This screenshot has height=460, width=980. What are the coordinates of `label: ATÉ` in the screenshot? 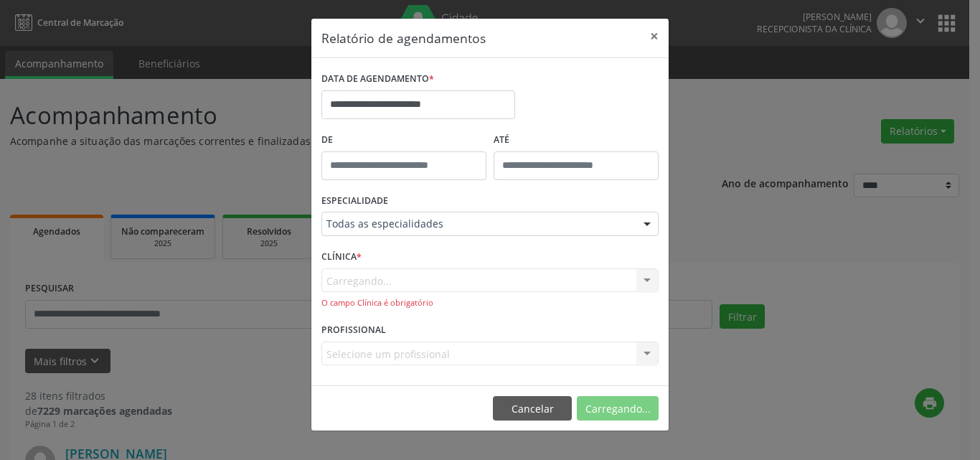 It's located at (576, 140).